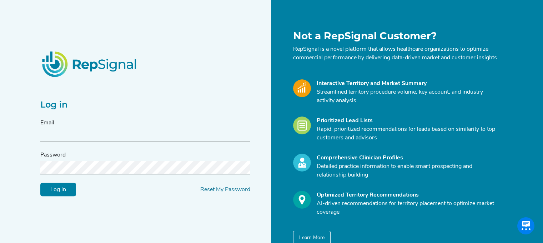 The width and height of the screenshot is (543, 243). What do you see at coordinates (302, 125) in the screenshot?
I see `img: Leads_Icon.28e8c528.svg` at bounding box center [302, 125].